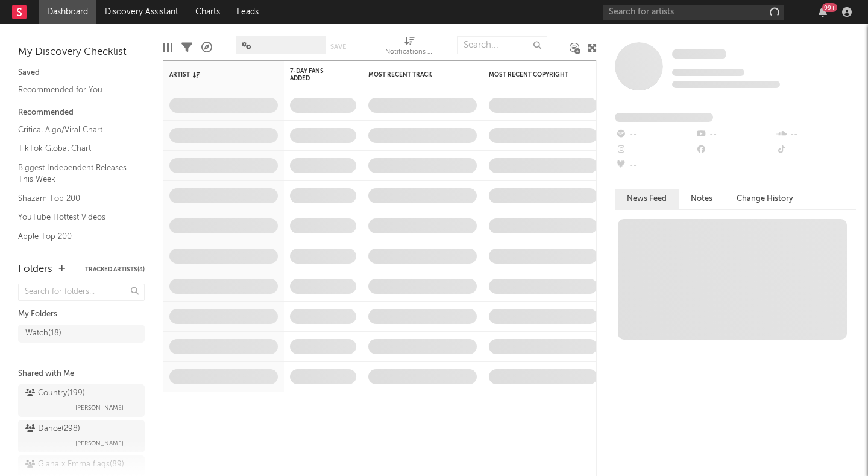 The height and width of the screenshot is (476, 868). Describe the element at coordinates (168, 48) in the screenshot. I see `div: Edit Columns` at that location.